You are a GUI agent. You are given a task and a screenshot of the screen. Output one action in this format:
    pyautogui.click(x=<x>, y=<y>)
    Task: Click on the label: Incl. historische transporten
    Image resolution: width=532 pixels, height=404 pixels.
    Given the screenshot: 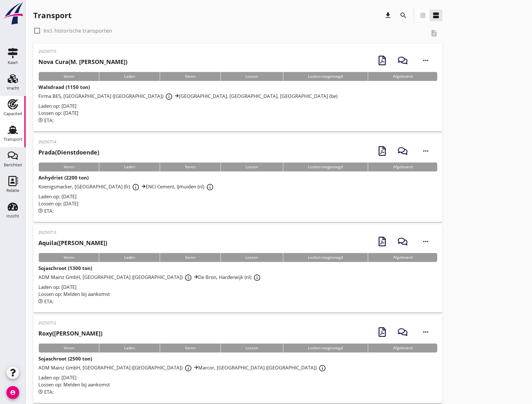 What is the action you would take?
    pyautogui.click(x=78, y=31)
    